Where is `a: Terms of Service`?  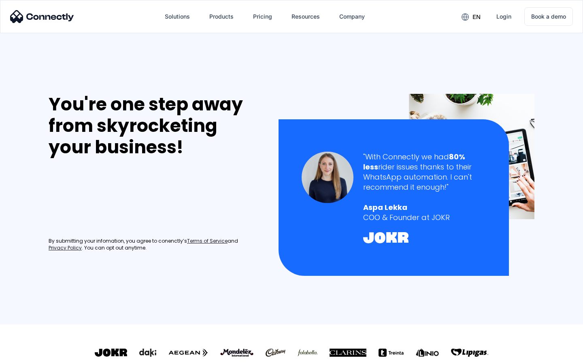 a: Terms of Service is located at coordinates (207, 241).